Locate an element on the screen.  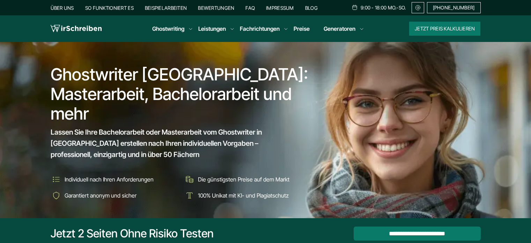
a: FAQ is located at coordinates (250, 8).